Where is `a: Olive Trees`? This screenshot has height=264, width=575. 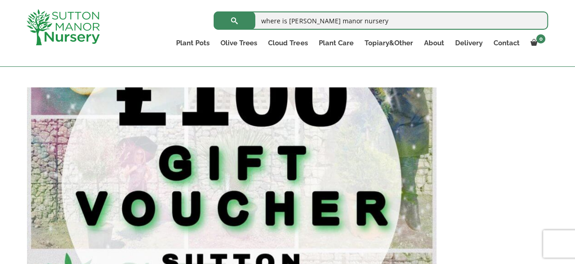
a: Olive Trees is located at coordinates (239, 43).